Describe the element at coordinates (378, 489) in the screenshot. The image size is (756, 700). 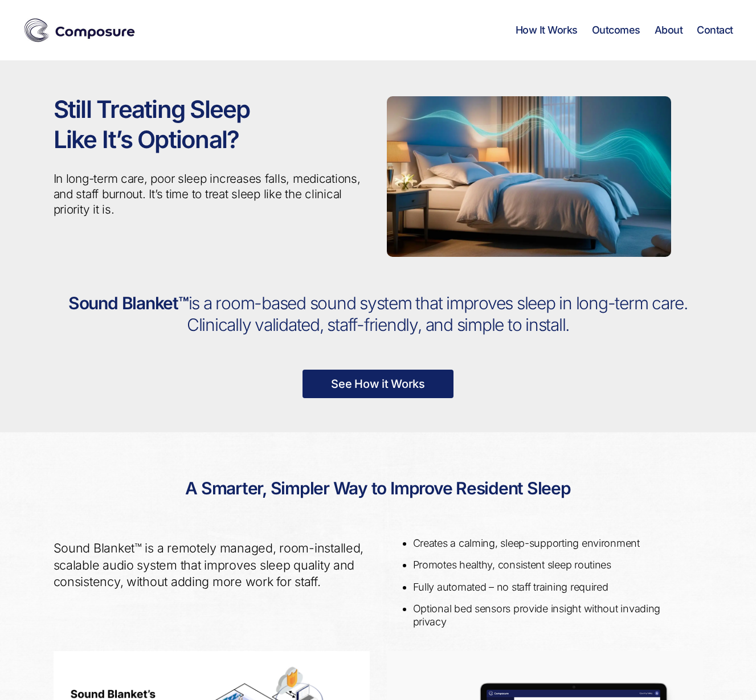
I see `h2: A Smarter, Simpler Way to Improve Resident Sleep` at that location.